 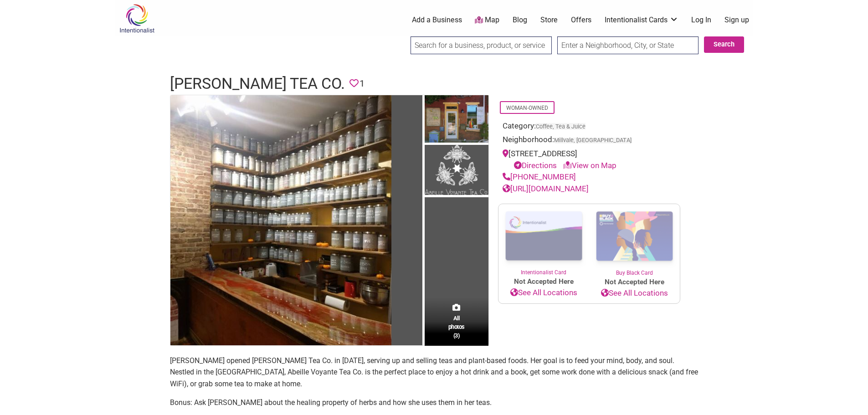 I want to click on a: View on Map, so click(x=590, y=165).